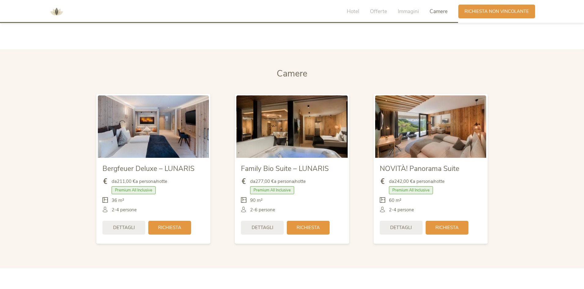 The image size is (584, 289). Describe the element at coordinates (263, 210) in the screenshot. I see `span: 2-6 persone` at that location.